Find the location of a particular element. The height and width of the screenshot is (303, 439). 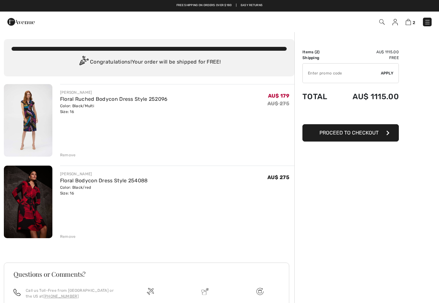

span: AU$ 275 is located at coordinates (278, 177).